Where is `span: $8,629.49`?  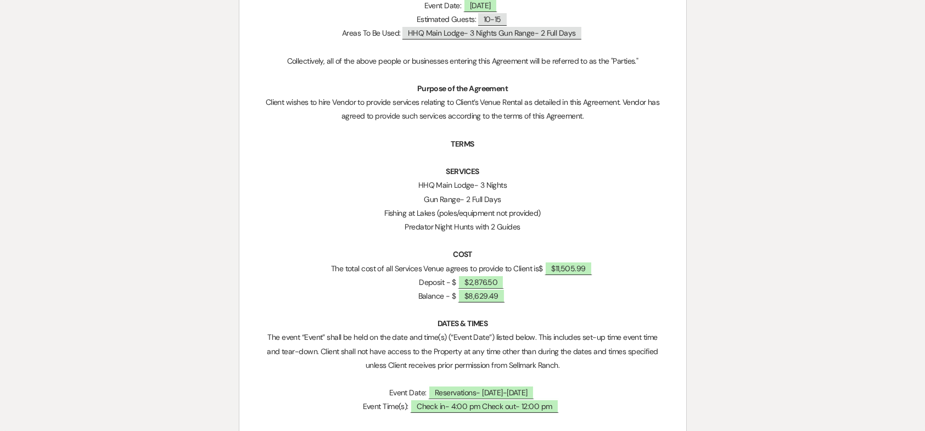 span: $8,629.49 is located at coordinates (481, 295).